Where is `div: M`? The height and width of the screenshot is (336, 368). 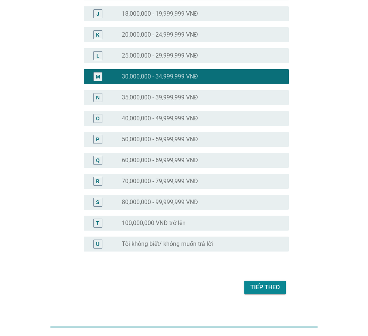 div: M is located at coordinates (98, 76).